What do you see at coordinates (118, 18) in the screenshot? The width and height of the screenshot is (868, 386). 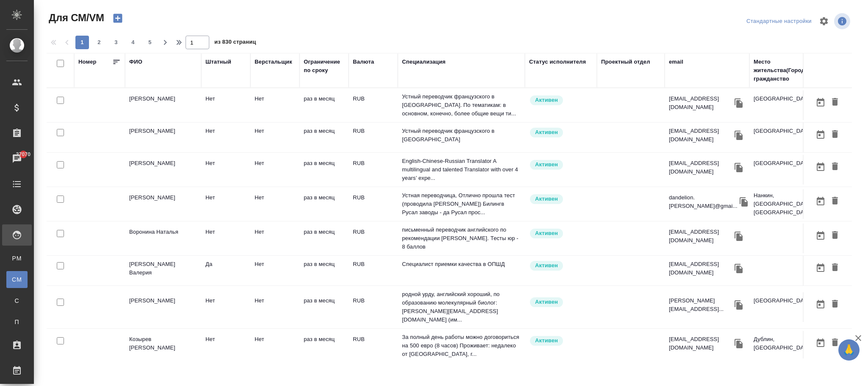 I see `button: Создать` at bounding box center [118, 18].